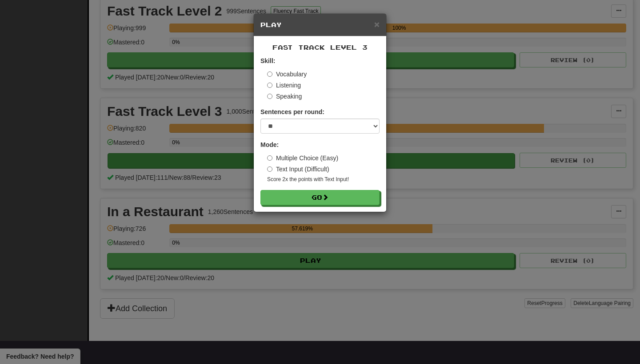  Describe the element at coordinates (292, 112) in the screenshot. I see `label: Sentences per round:` at that location.